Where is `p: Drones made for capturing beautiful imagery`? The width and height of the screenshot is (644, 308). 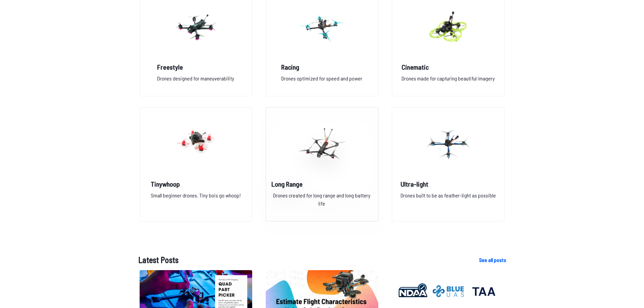
p: Drones made for capturing beautiful imagery is located at coordinates (448, 81).